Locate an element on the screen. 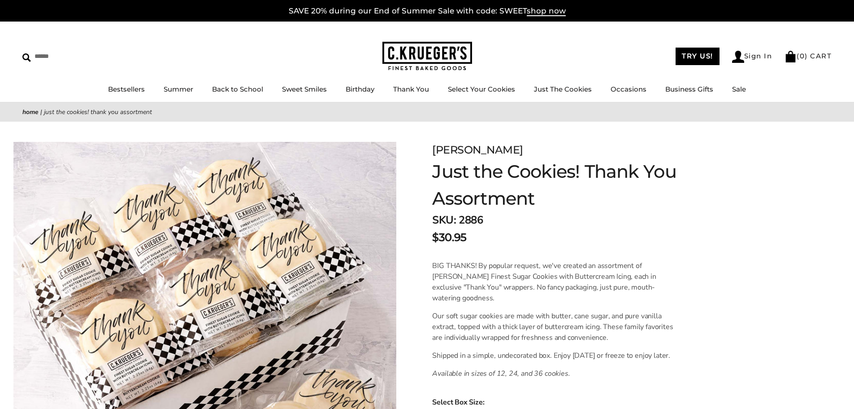 The height and width of the screenshot is (409, 854). a: Summer is located at coordinates (179, 89).